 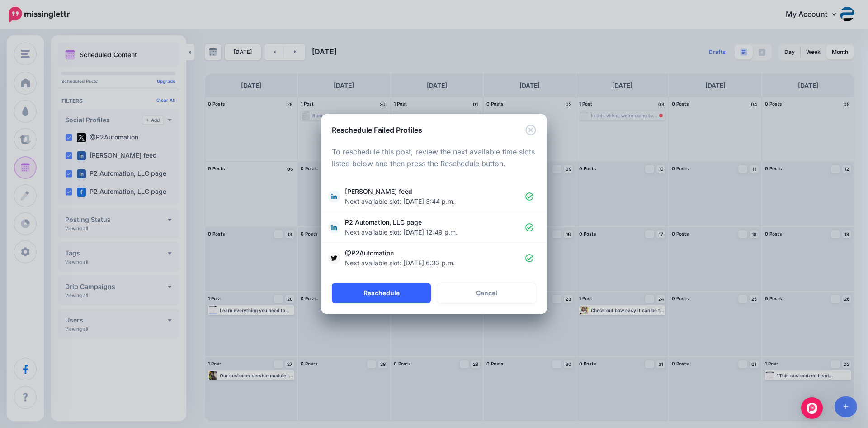 I want to click on h5: Reschedule Failed Profiles, so click(x=377, y=130).